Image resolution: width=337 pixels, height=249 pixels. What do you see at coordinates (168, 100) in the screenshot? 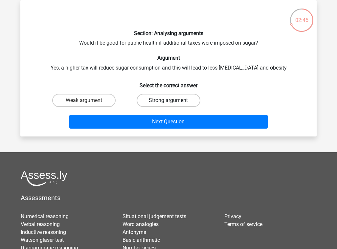
I see `label: Strong argument` at bounding box center [168, 100].